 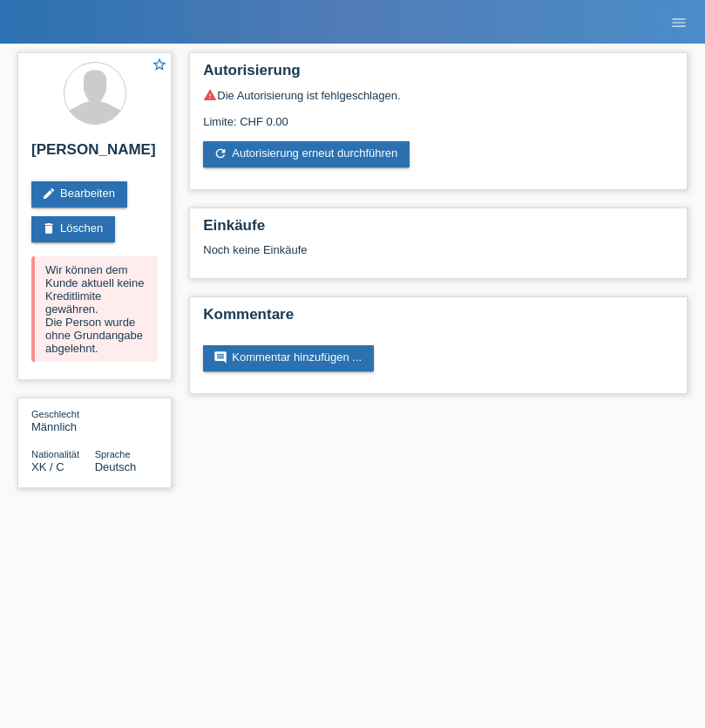 What do you see at coordinates (438, 231) in the screenshot?
I see `h2: Einkäufe` at bounding box center [438, 231].